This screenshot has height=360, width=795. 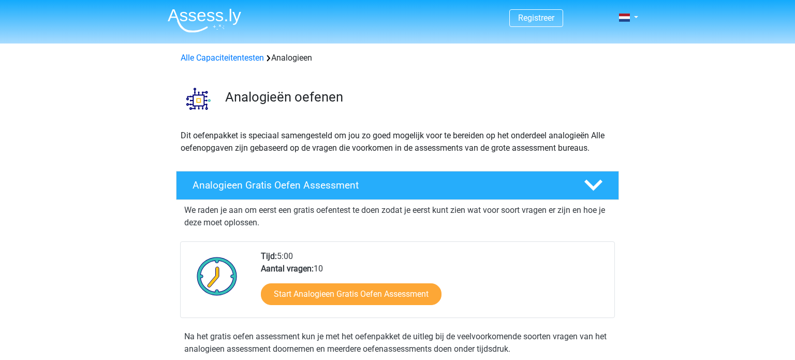 I want to click on img: Assessly, so click(x=204, y=20).